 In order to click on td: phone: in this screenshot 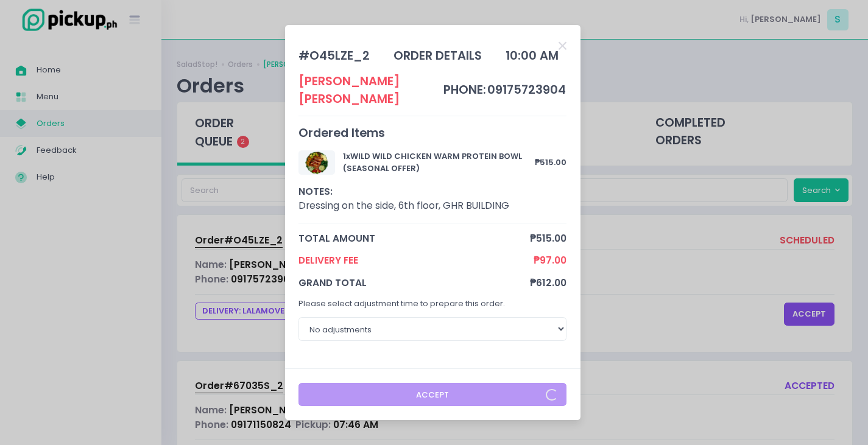, I will do `click(465, 90)`.